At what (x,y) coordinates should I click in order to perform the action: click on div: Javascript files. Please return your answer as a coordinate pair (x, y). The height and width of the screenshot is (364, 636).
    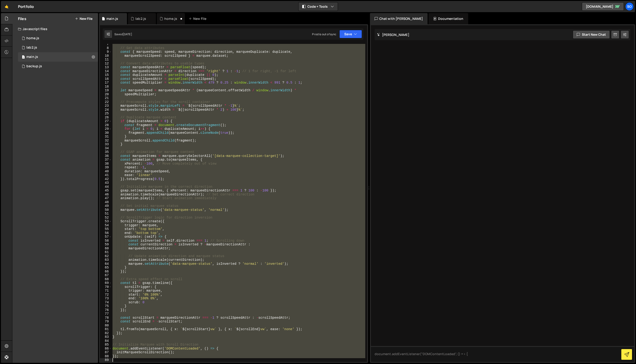
    Looking at the image, I should click on (55, 29).